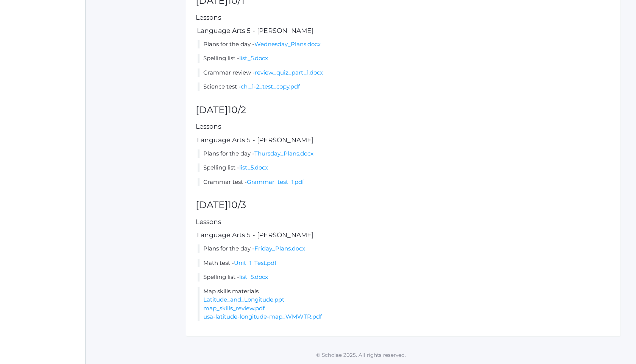 The width and height of the screenshot is (636, 364). Describe the element at coordinates (404, 87) in the screenshot. I see `li: Science test -` at that location.